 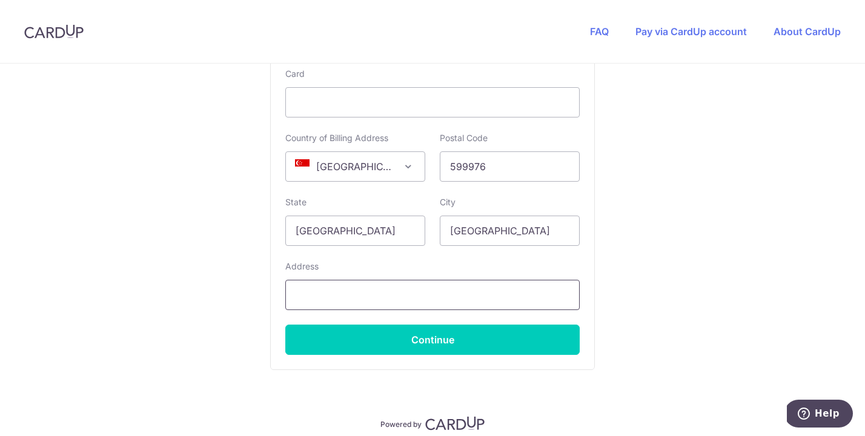 What do you see at coordinates (463, 138) in the screenshot?
I see `label: Postal Code` at bounding box center [463, 138].